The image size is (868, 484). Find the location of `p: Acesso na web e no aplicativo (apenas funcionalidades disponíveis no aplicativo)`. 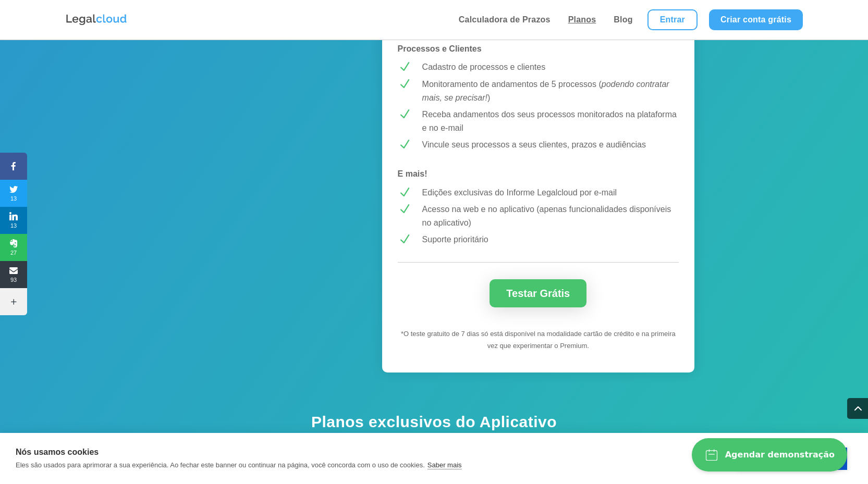

p: Acesso na web e no aplicativo (apenas funcionalidades disponíveis no aplicativo) is located at coordinates (551, 216).